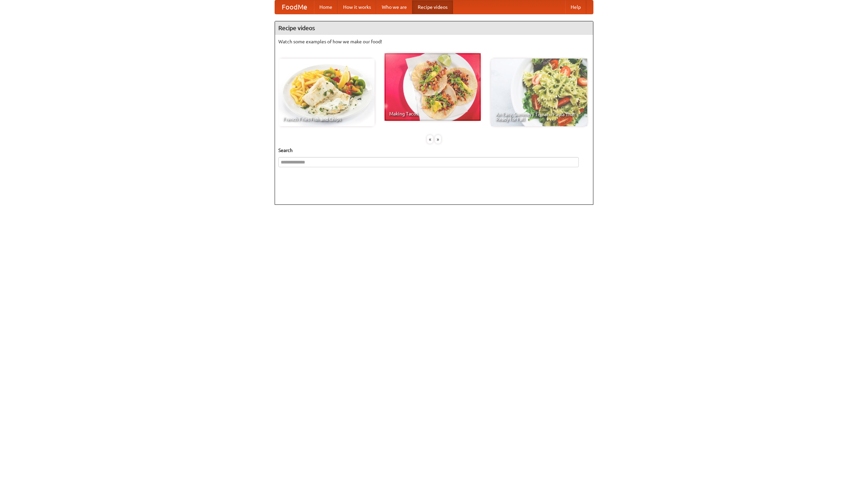 Image resolution: width=868 pixels, height=479 pixels. Describe the element at coordinates (434, 150) in the screenshot. I see `h5: Search` at that location.